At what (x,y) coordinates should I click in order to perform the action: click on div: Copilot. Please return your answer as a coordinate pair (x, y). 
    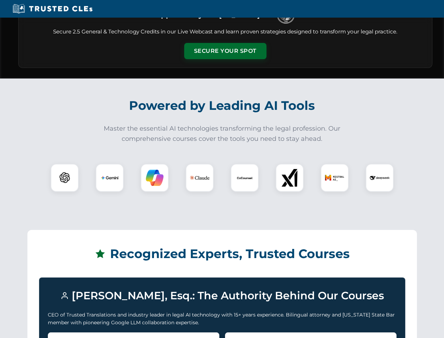
    Looking at the image, I should click on (155, 178).